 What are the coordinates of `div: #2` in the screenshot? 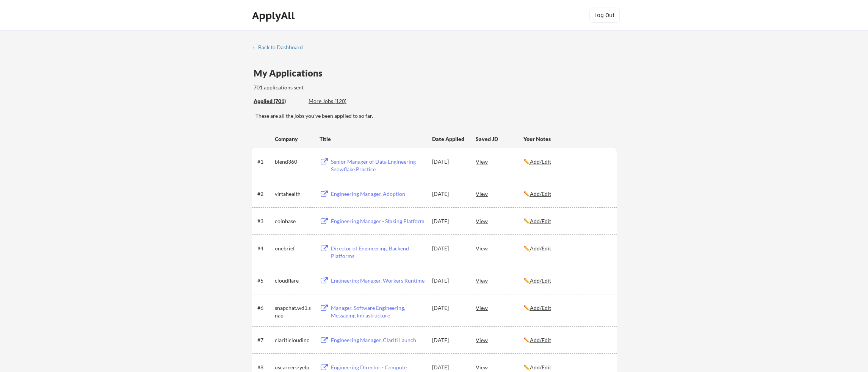 It's located at (265, 194).